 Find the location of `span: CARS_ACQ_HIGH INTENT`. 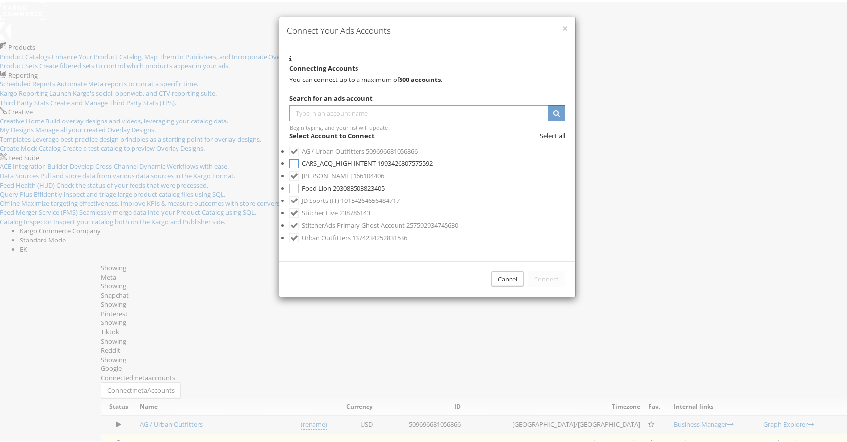

span: CARS_ACQ_HIGH INTENT is located at coordinates (339, 162).